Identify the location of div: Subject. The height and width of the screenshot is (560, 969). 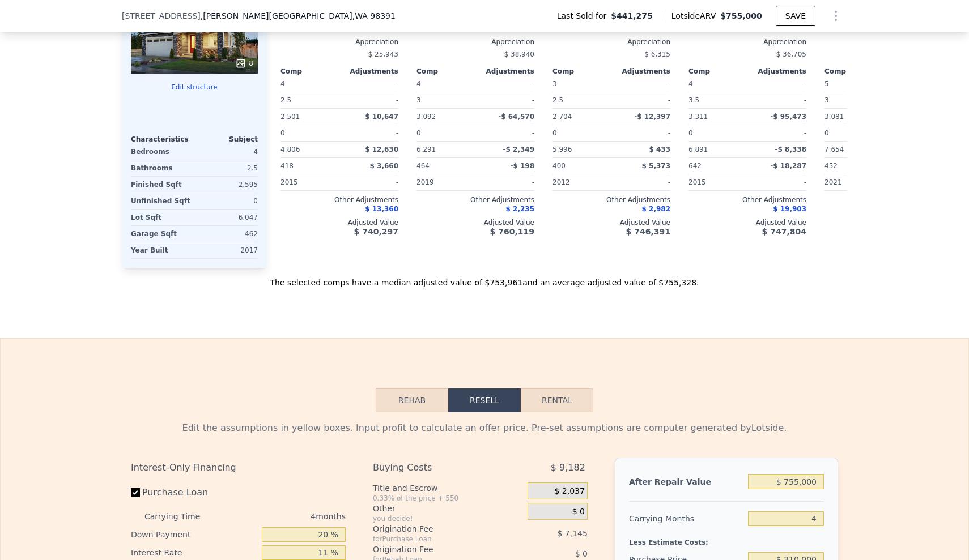
(226, 139).